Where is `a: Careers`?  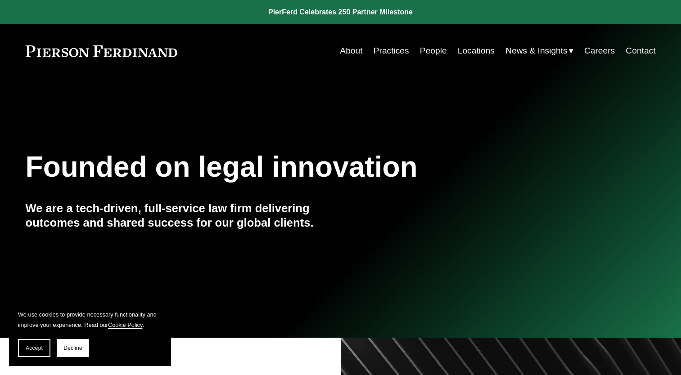 a: Careers is located at coordinates (599, 51).